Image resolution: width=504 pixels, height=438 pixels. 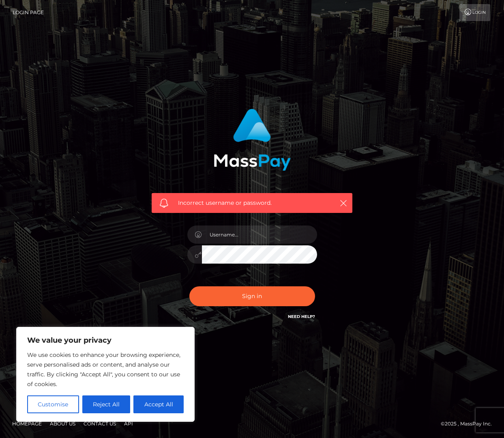 I want to click on a: Homepage, so click(x=27, y=423).